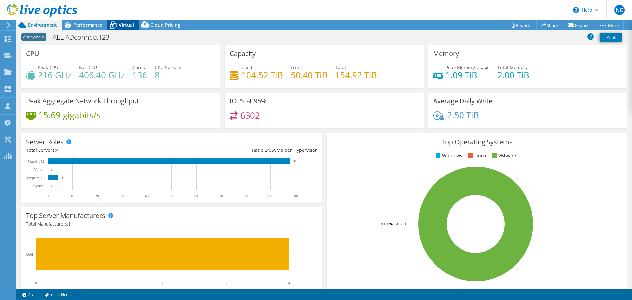 This screenshot has height=300, width=632. Describe the element at coordinates (57, 294) in the screenshot. I see `a: Project Notes` at that location.